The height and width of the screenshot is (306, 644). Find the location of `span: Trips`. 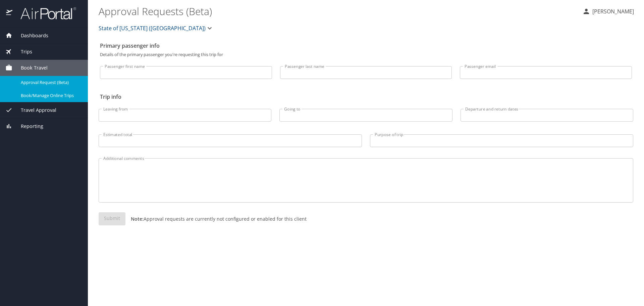

span: Trips is located at coordinates (22, 52).